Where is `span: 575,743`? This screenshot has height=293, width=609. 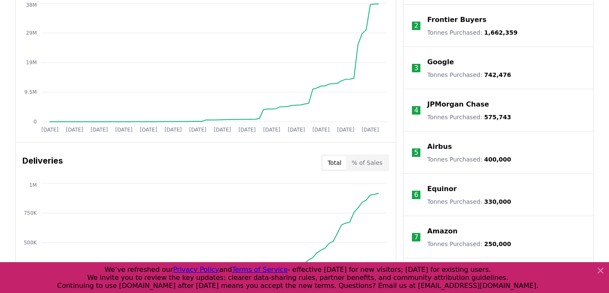
span: 575,743 is located at coordinates (498, 117).